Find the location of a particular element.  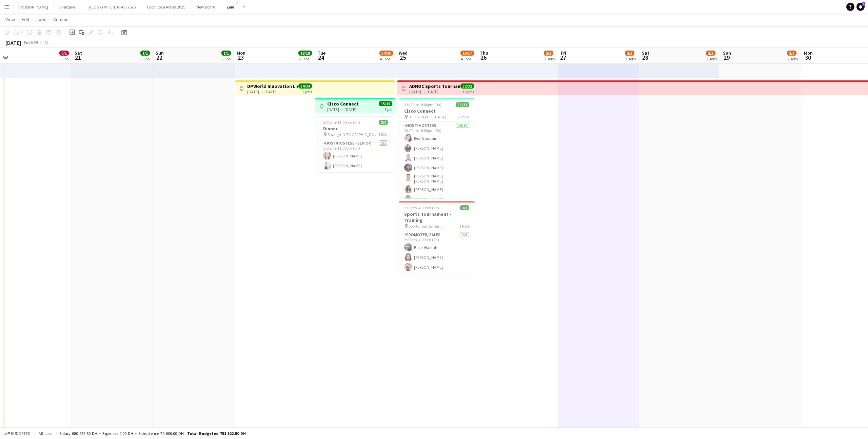

span: Tue is located at coordinates (321, 53).